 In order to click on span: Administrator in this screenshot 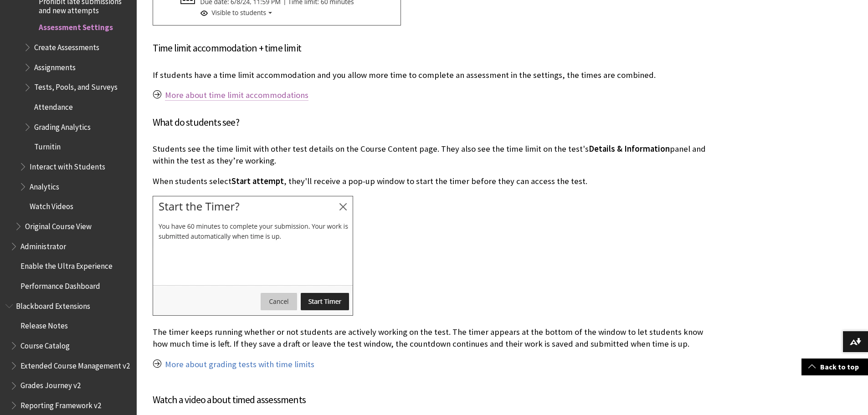, I will do `click(43, 244)`.